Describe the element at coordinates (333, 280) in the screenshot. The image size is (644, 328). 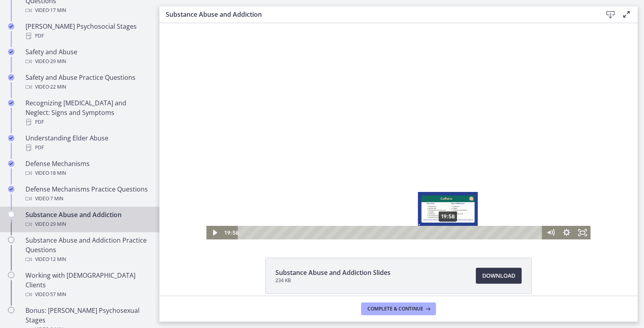
I see `span: 234 KB` at that location.